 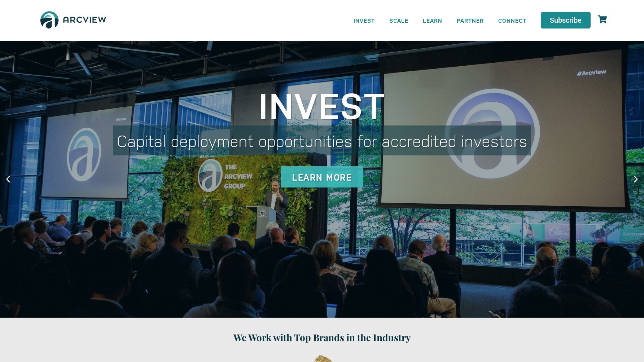 What do you see at coordinates (8, 179) in the screenshot?
I see `div: Previous slide` at bounding box center [8, 179].